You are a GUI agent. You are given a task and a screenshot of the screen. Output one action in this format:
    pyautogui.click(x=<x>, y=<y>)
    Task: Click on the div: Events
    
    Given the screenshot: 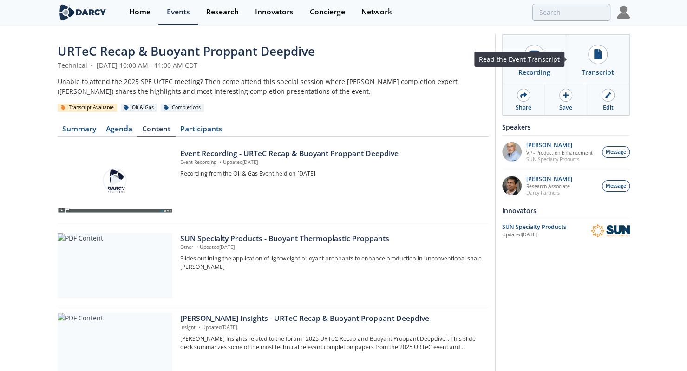 What is the action you would take?
    pyautogui.click(x=178, y=12)
    